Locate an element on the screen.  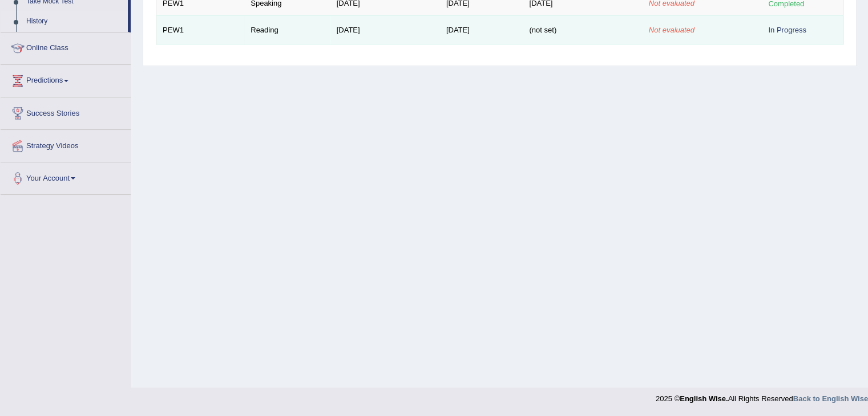
td: Reading is located at coordinates (287, 30).